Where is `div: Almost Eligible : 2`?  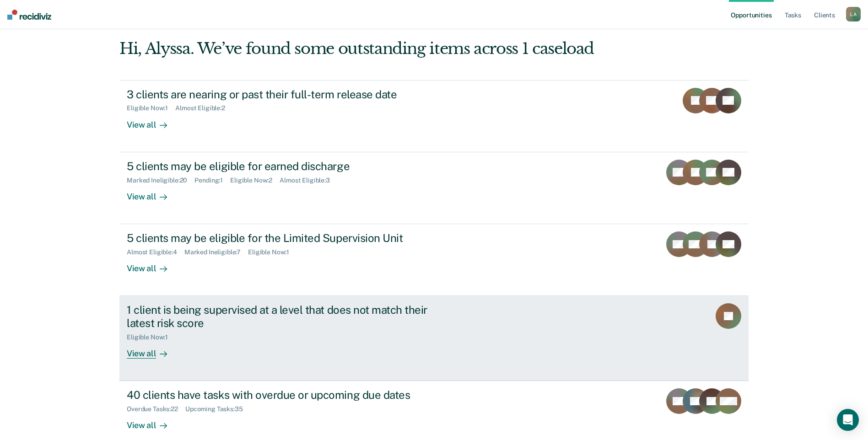
div: Almost Eligible : 2 is located at coordinates (203, 108).